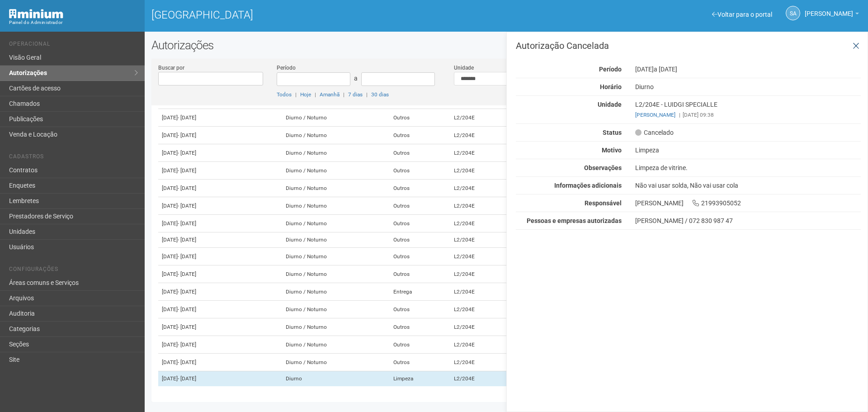 The image size is (868, 412). What do you see at coordinates (36, 14) in the screenshot?
I see `img: Minium` at bounding box center [36, 14].